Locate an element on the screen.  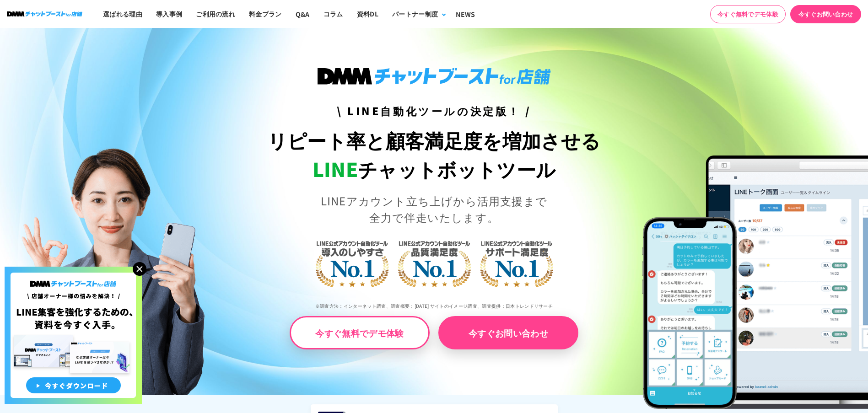
p: LINEアカウント立ち上げから活用支援まで 全力で伴走いたします。 is located at coordinates (434, 209).